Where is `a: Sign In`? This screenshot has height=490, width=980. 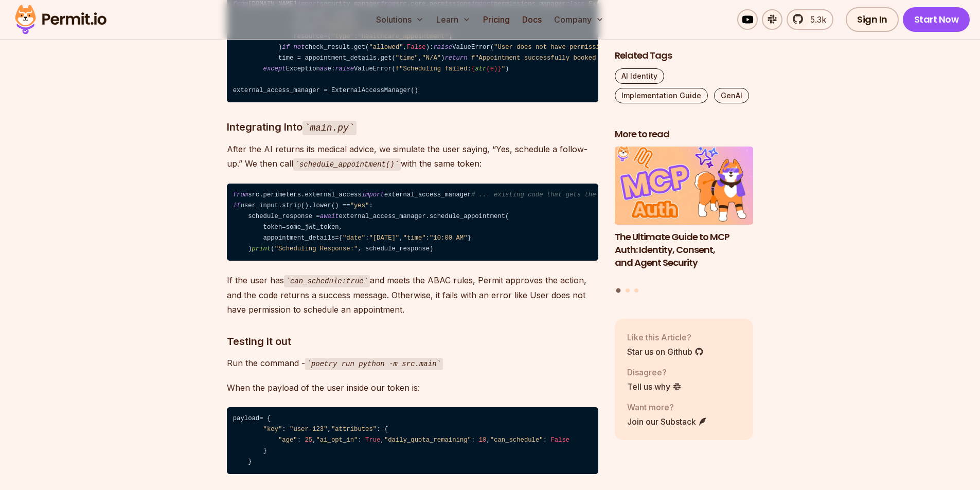
a: Sign In is located at coordinates (872, 20).